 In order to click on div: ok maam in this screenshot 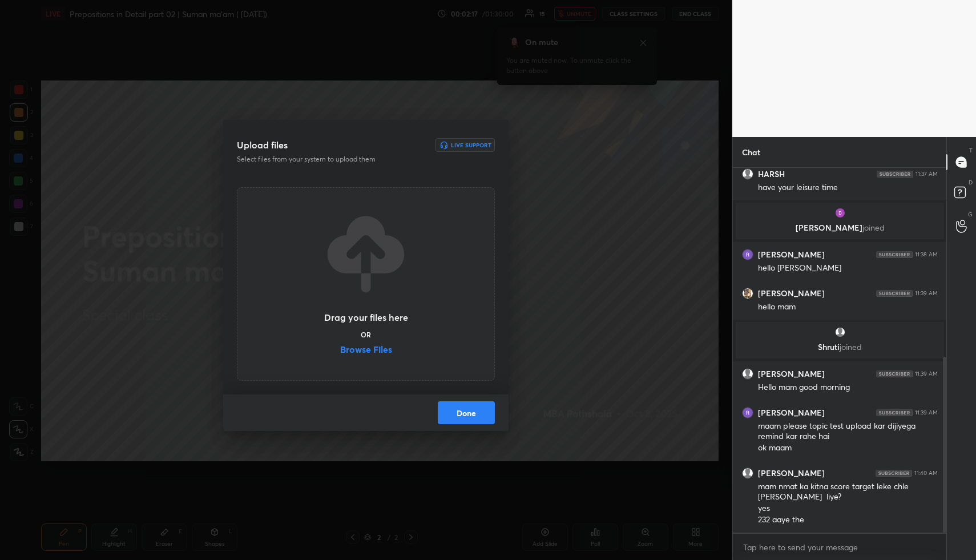, I will do `click(847, 448)`.